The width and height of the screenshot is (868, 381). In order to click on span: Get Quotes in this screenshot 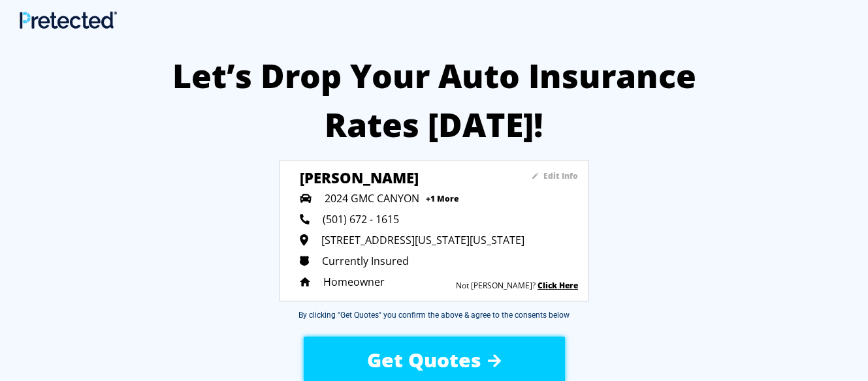, I will do `click(424, 360)`.